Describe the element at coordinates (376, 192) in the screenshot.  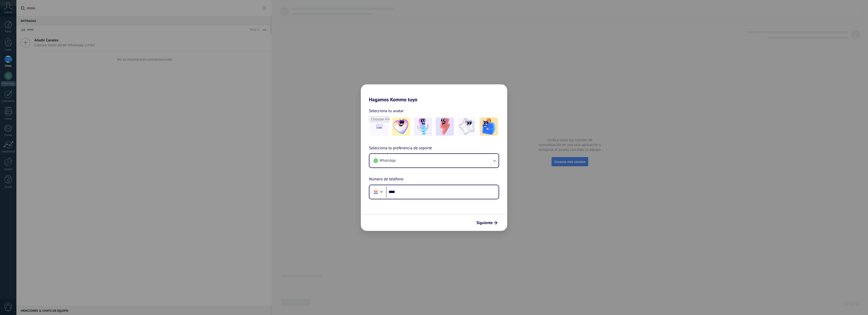
I see `div: Paraguay: + 595` at that location.